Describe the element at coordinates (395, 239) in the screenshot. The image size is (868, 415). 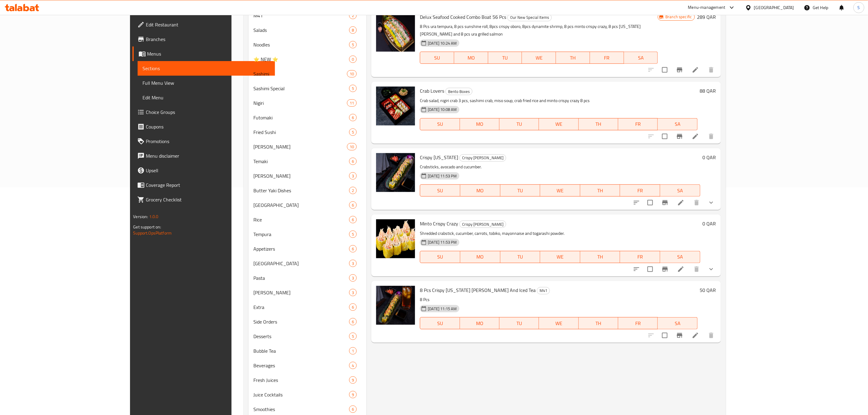
I see `img: Minto Crispy Crazy` at that location.